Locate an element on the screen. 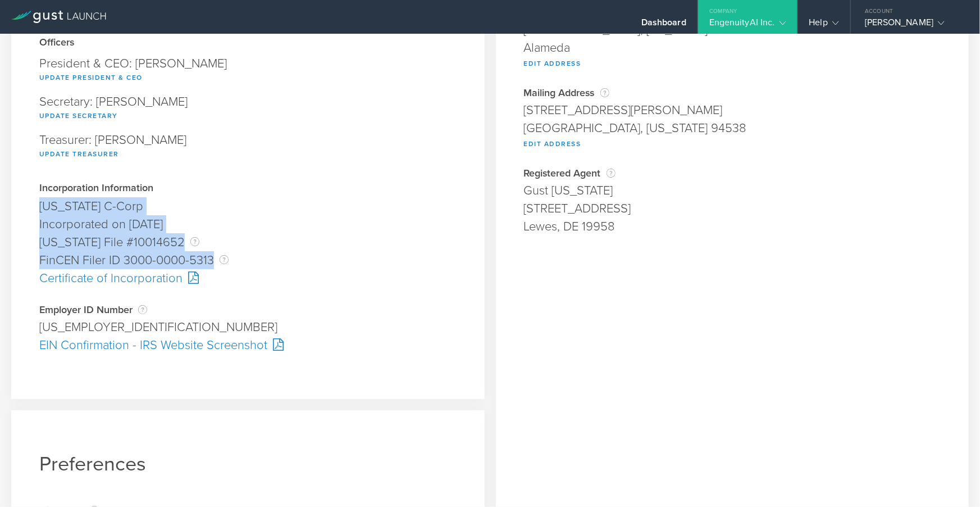 Image resolution: width=980 pixels, height=507 pixels. div: EIN Confirmation - IRS Website Screenshot is located at coordinates (248, 345).